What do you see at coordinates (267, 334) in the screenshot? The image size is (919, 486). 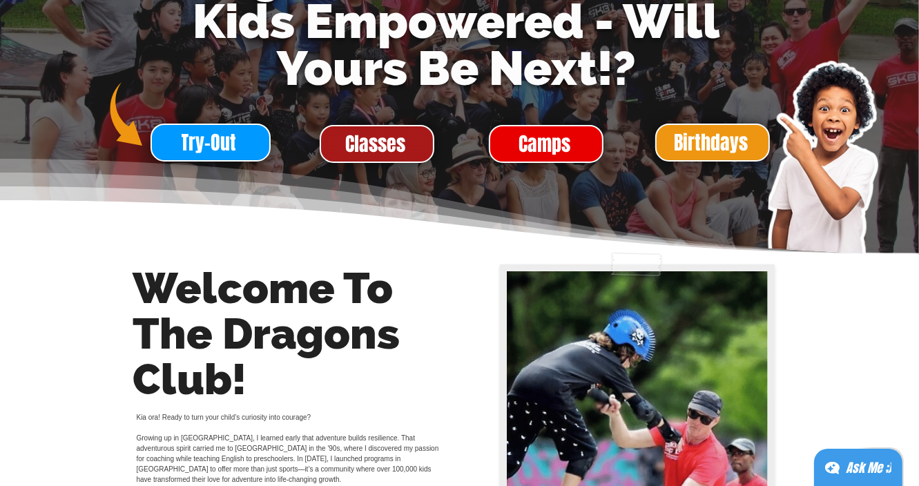 I see `span: Welcome To The Dragons Club!` at bounding box center [267, 334].